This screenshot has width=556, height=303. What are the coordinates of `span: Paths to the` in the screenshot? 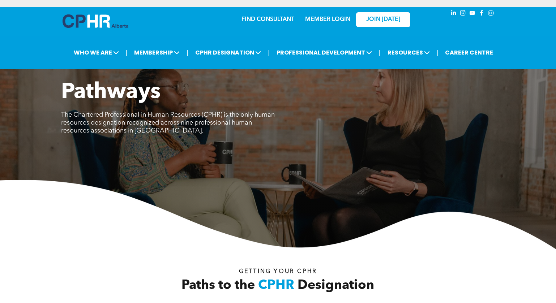 It's located at (218, 286).